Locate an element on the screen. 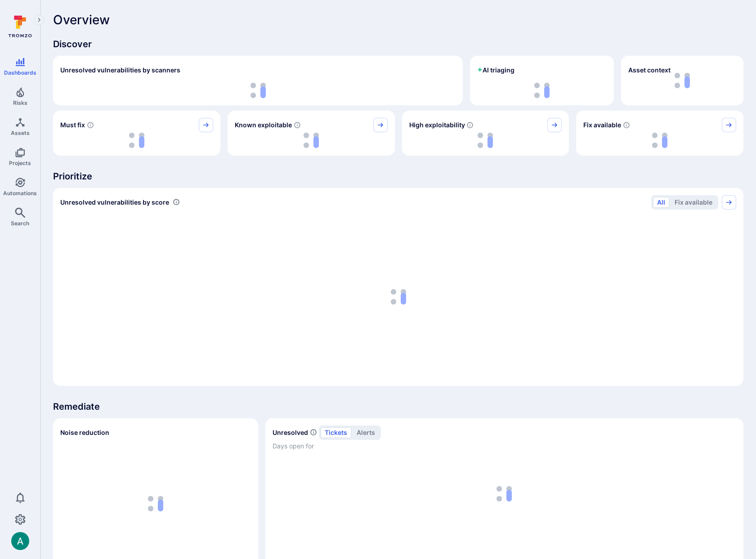  h2: AI triaging is located at coordinates (496, 70).